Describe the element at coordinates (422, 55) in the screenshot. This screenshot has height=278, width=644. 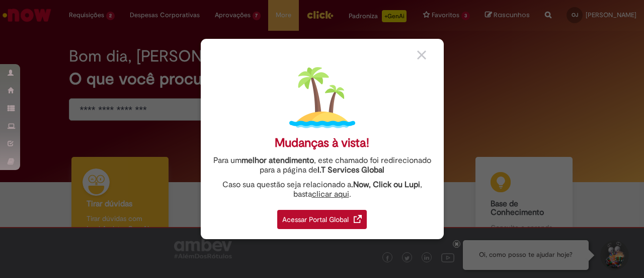
I see `img: close_button_grey.png` at that location.